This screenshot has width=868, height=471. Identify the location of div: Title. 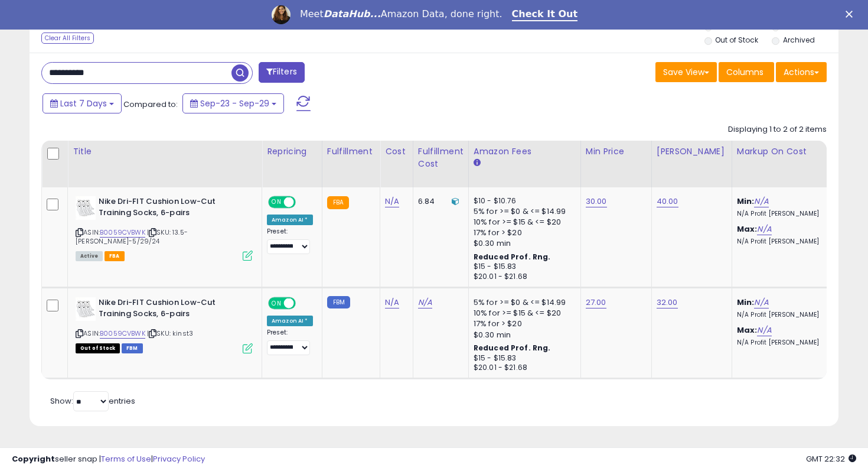
(165, 151).